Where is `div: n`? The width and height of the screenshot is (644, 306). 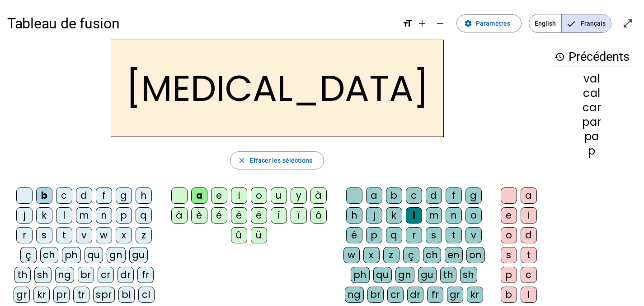
div: n is located at coordinates (104, 216).